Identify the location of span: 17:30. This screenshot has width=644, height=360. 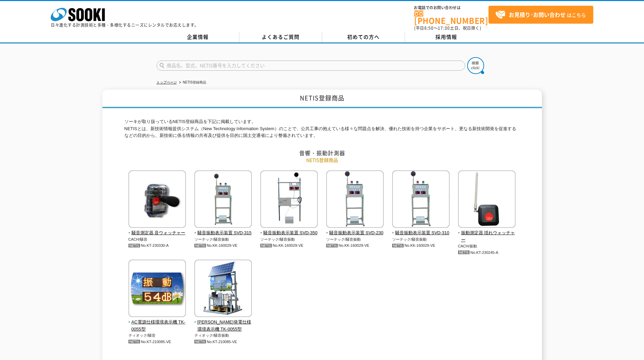
(444, 28).